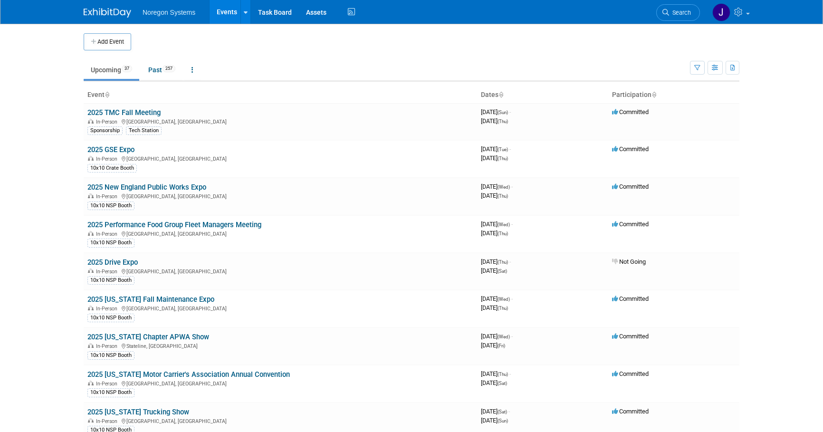  I want to click on div: 10x10 Crate Booth, so click(112, 168).